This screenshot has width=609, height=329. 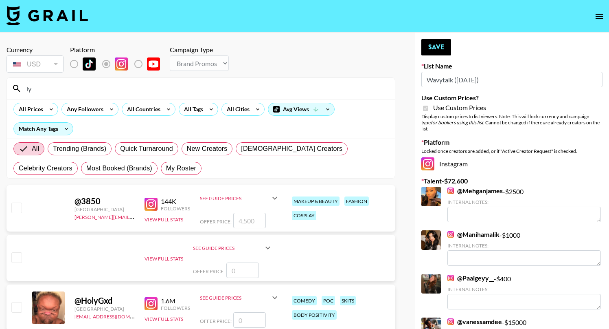 What do you see at coordinates (316, 201) in the screenshot?
I see `div: makeup & beauty` at bounding box center [316, 201].